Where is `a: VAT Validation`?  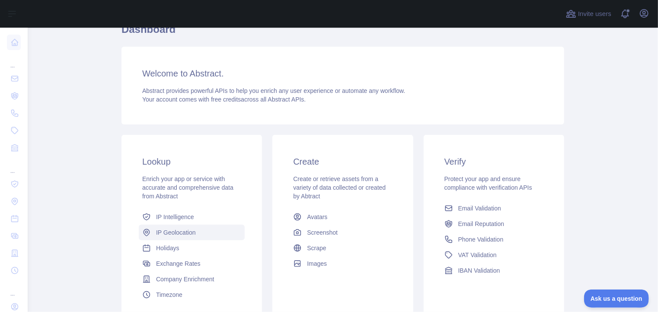 a: VAT Validation is located at coordinates (494, 255).